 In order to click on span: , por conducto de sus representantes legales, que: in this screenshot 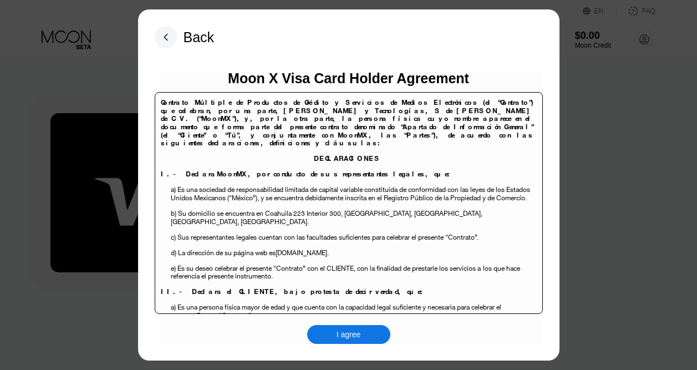, I will do `click(350, 173)`.